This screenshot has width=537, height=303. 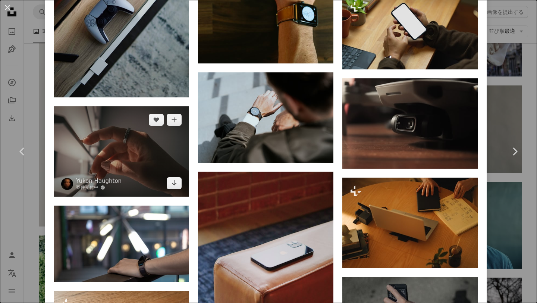 What do you see at coordinates (410, 123) in the screenshot?
I see `img: テーブルの上のビデオカメラの接写` at bounding box center [410, 123].